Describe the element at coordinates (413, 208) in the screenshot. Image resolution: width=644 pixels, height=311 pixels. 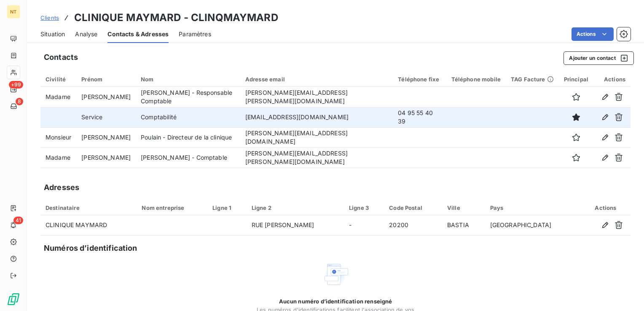
I see `div: Code Postal` at that location.